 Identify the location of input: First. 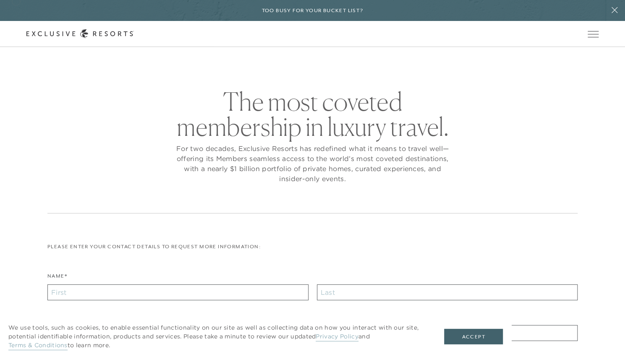
(178, 293).